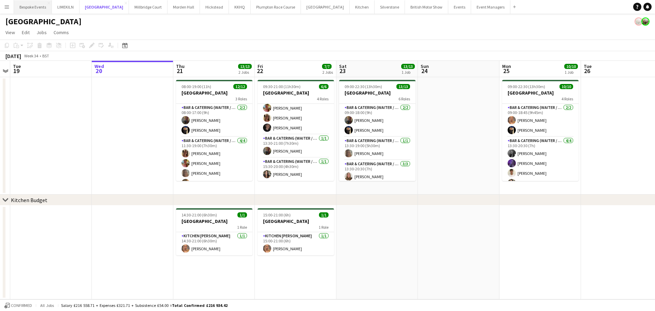  I want to click on button: KKHQ, so click(240, 7).